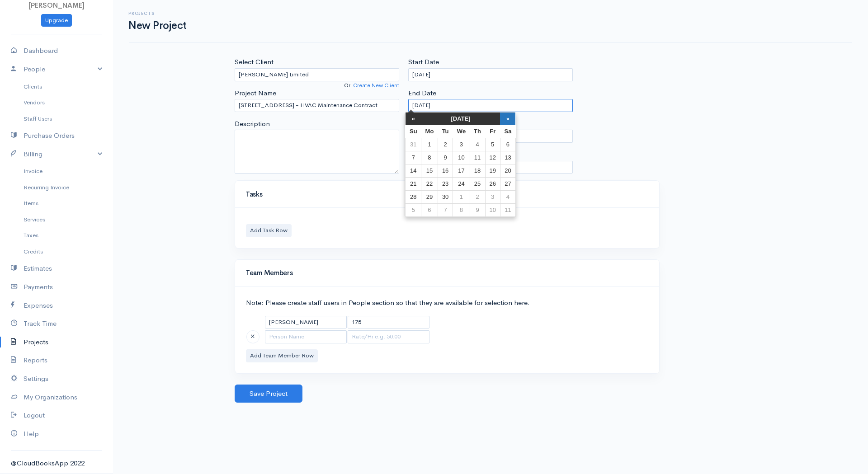  What do you see at coordinates (268, 393) in the screenshot?
I see `button: Save Project` at bounding box center [268, 393].